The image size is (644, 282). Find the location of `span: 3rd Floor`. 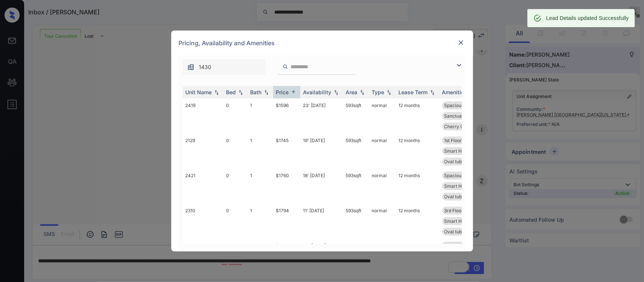

span: 3rd Floor is located at coordinates (454, 211).